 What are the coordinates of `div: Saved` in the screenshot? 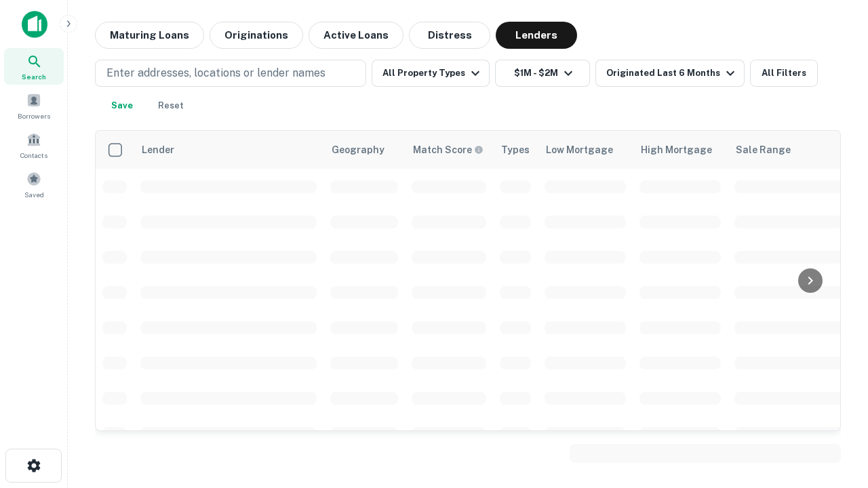 It's located at (34, 184).